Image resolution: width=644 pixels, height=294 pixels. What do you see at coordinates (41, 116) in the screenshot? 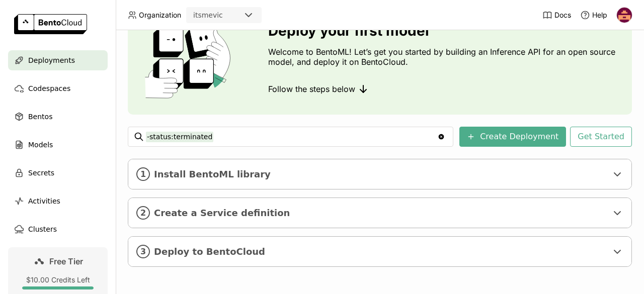
I see `span: Bentos` at bounding box center [41, 116].